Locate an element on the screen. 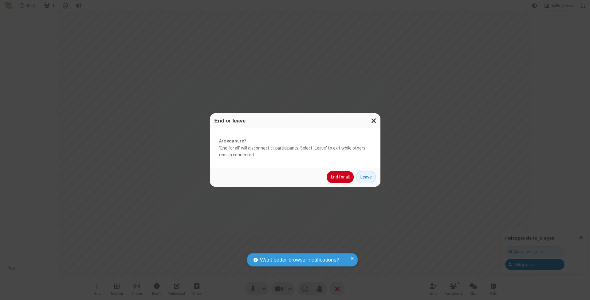 The image size is (590, 300). span: Want better browser notifications? is located at coordinates (300, 260).